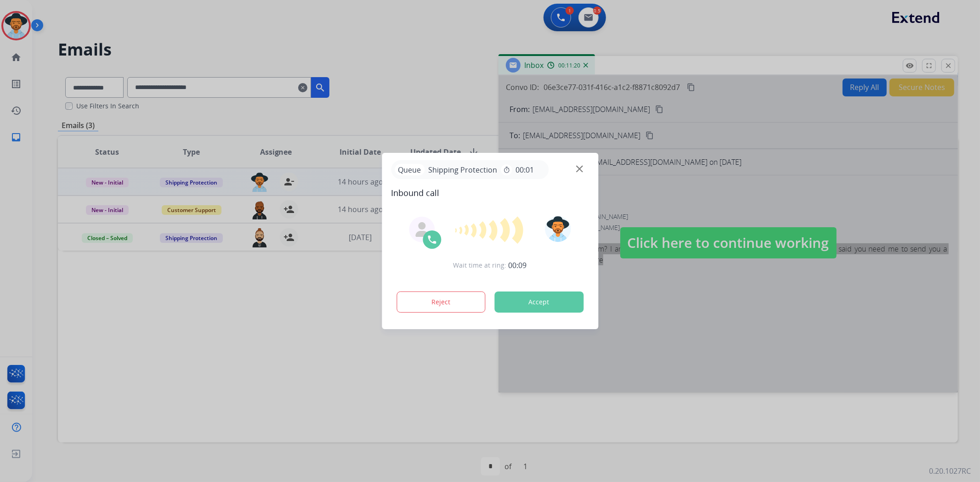 Image resolution: width=980 pixels, height=482 pixels. Describe the element at coordinates (409, 169) in the screenshot. I see `p: Queue` at that location.